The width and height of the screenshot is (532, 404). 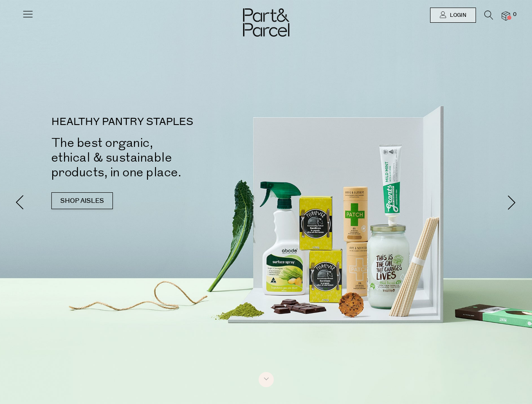 What do you see at coordinates (506, 16) in the screenshot?
I see `a: 0` at bounding box center [506, 16].